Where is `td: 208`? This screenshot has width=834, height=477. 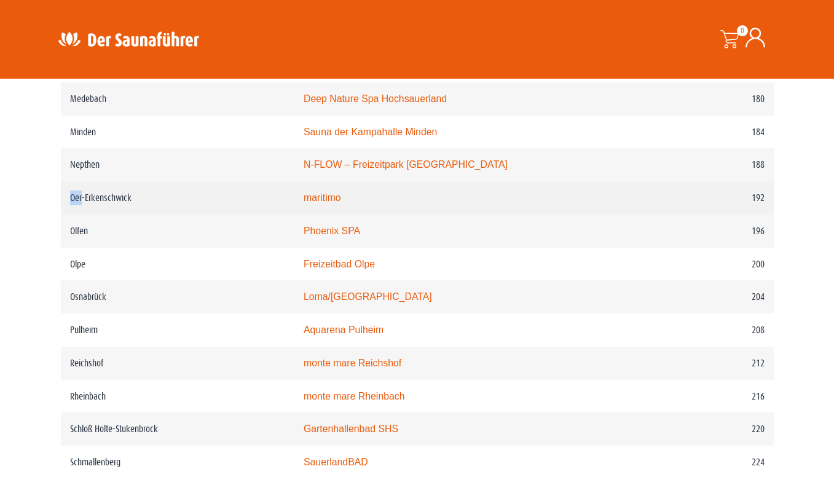
td: 208 is located at coordinates (709, 330).